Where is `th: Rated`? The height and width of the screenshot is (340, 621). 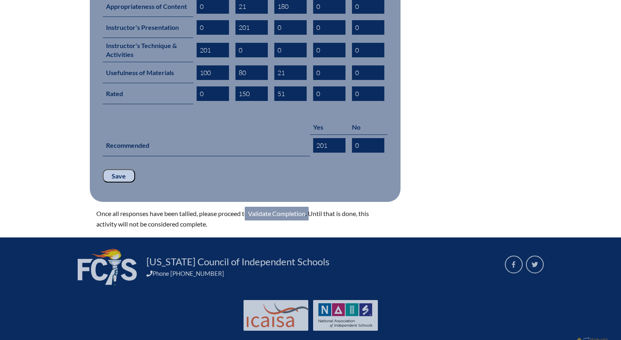 th: Rated is located at coordinates (148, 94).